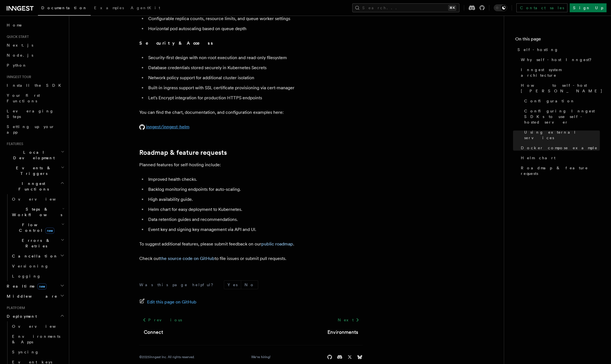 The width and height of the screenshot is (611, 364). Describe the element at coordinates (64, 9) in the screenshot. I see `a: Documentation` at that location.